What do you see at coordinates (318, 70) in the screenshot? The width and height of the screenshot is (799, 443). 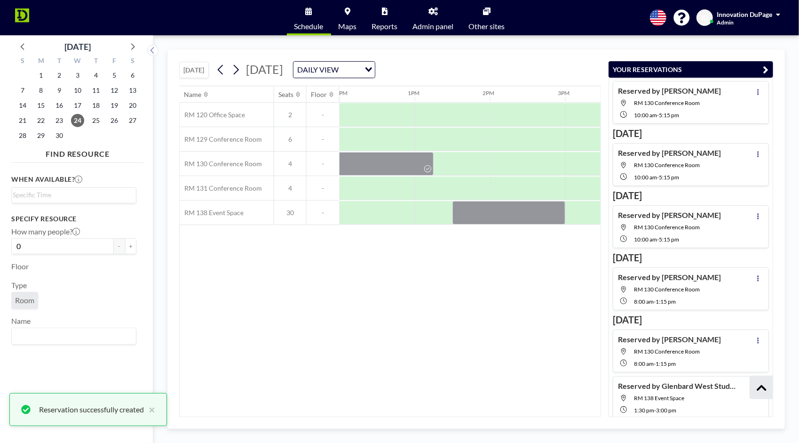 I see `span: DAILY VIEW` at bounding box center [318, 70].